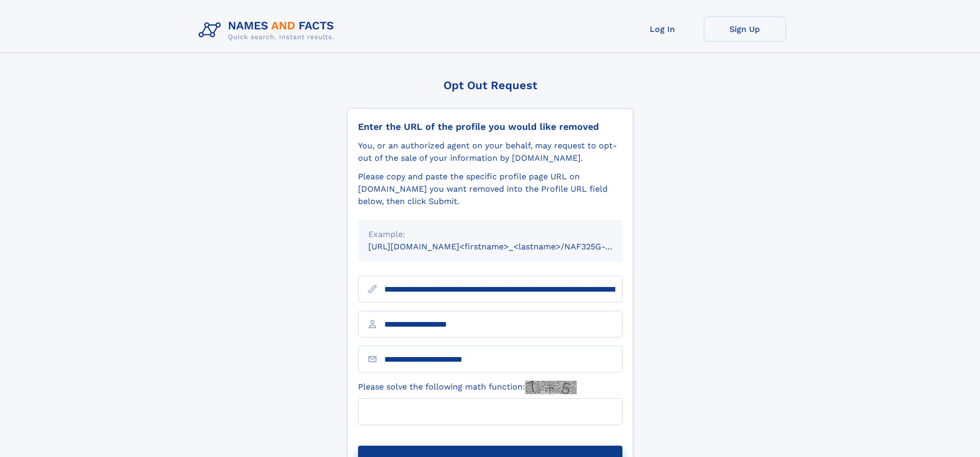 The height and width of the screenshot is (457, 980). I want to click on label: Please solve the following math function:, so click(467, 387).